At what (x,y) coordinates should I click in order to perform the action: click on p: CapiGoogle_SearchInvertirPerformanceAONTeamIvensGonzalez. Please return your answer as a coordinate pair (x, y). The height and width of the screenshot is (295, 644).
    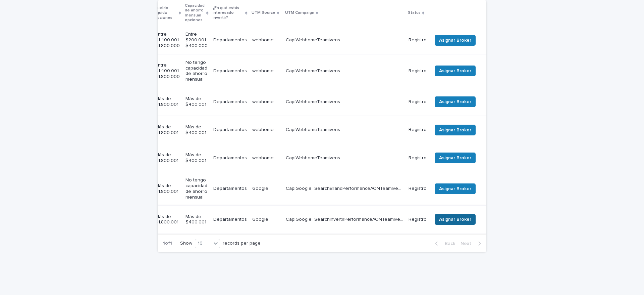
    Looking at the image, I should click on (345, 219).